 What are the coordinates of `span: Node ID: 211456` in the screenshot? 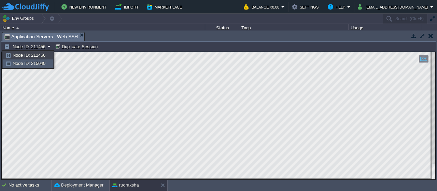 It's located at (29, 55).